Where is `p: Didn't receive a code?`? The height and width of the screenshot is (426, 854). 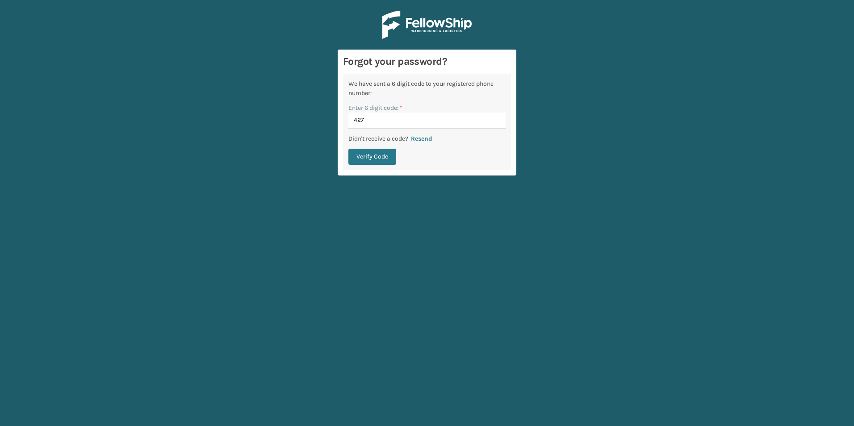
p: Didn't receive a code? is located at coordinates (378, 138).